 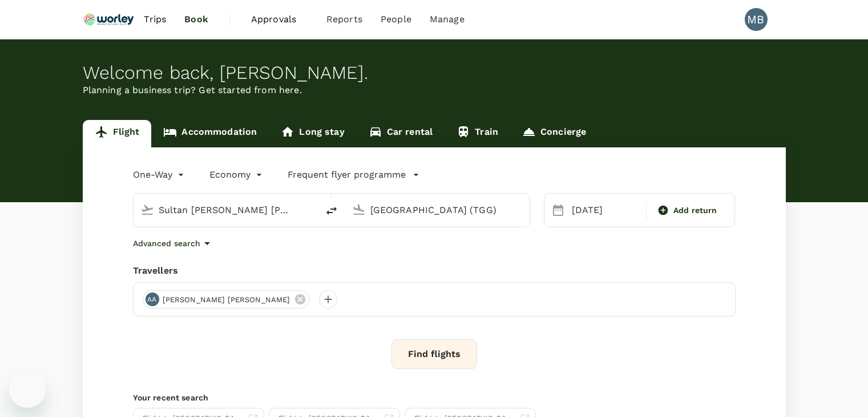 I want to click on button: Frequent flyer programme, so click(x=353, y=175).